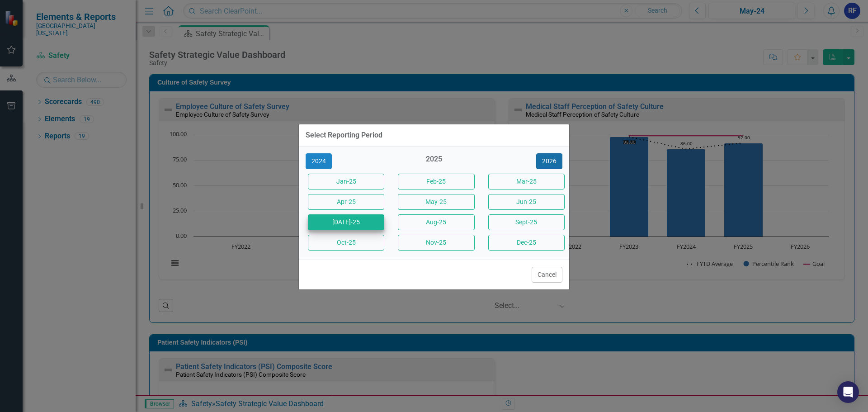 The image size is (868, 412). I want to click on button: Oct-25, so click(346, 243).